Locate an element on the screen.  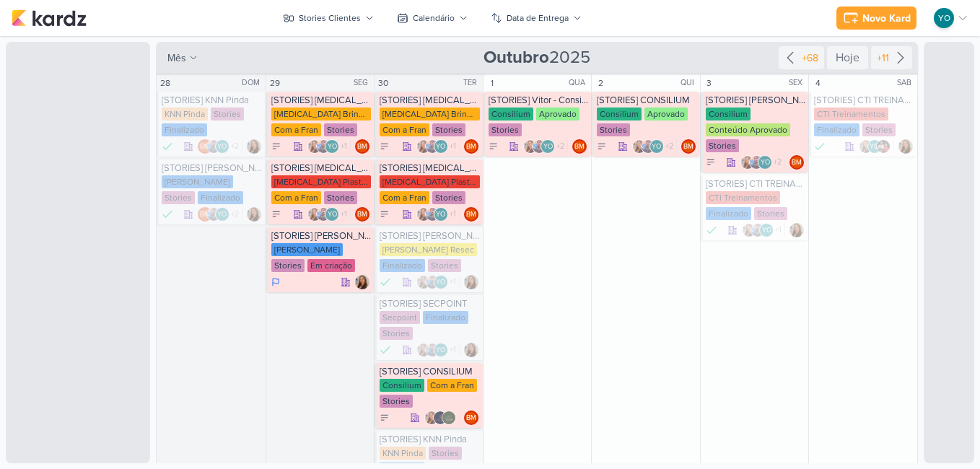
div: 28 is located at coordinates (165, 83).